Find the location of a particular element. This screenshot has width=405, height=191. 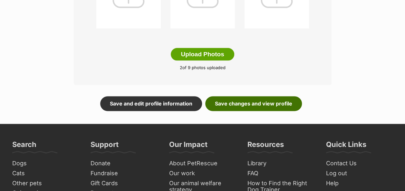

a: About PetRescue is located at coordinates (202, 164).